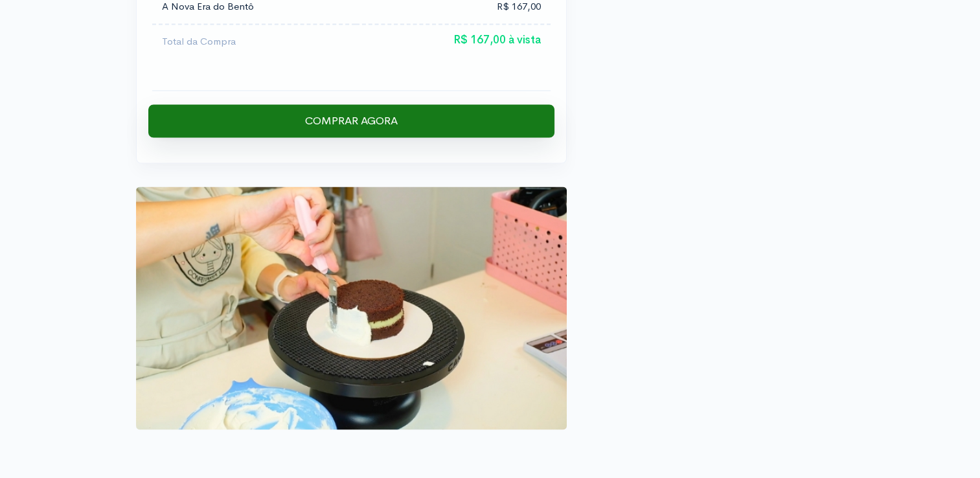  I want to click on img: Banner%20Baixo%20Checkouts.jpg, so click(351, 308).